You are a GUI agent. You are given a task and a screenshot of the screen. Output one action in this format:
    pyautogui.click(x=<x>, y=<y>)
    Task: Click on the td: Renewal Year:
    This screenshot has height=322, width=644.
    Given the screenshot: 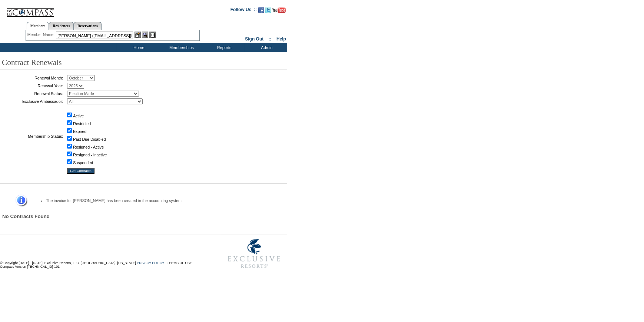 What is the action you would take?
    pyautogui.click(x=32, y=85)
    